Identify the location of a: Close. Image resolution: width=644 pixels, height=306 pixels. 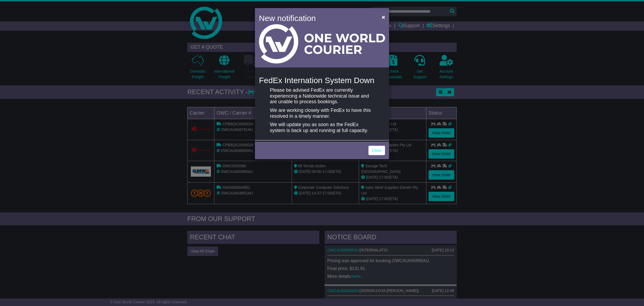
(377, 150).